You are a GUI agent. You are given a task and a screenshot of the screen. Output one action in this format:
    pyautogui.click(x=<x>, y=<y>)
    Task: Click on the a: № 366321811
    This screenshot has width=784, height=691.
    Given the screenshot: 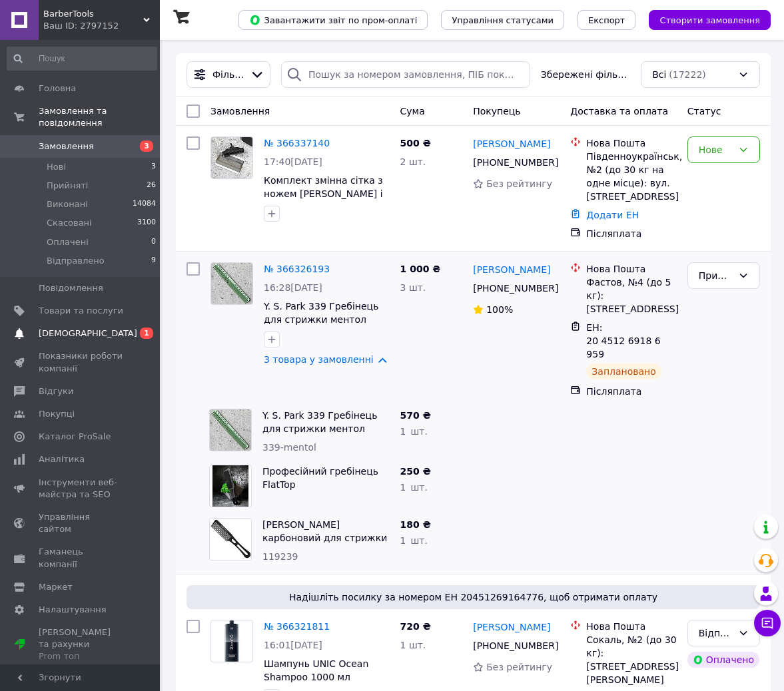 What is the action you would take?
    pyautogui.click(x=296, y=627)
    